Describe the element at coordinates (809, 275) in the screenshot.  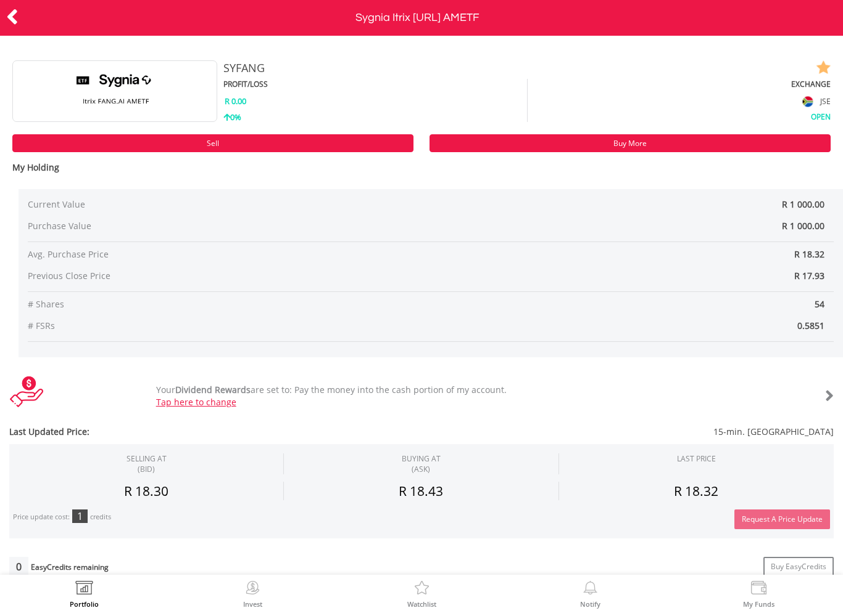
I see `span: R 17.93` at that location.